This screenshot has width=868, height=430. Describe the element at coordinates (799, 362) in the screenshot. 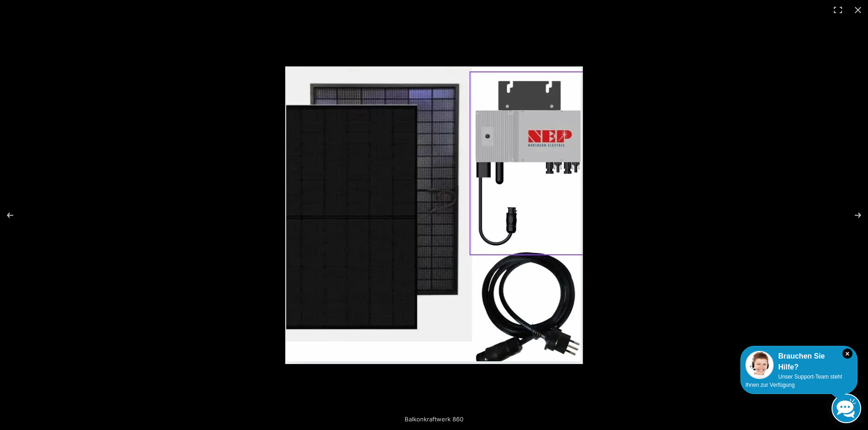

I see `div: Brauchen Sie Hilfe?` at that location.